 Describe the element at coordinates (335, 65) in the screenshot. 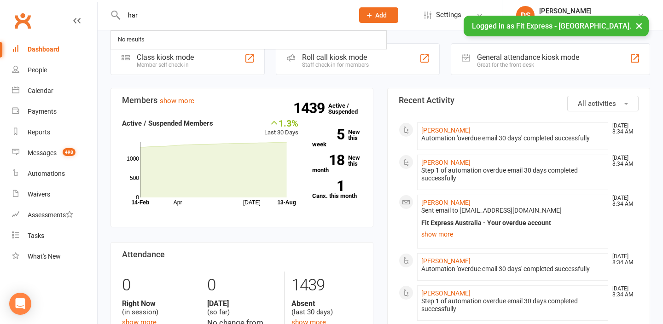

I see `div: Staff check-in for members` at that location.